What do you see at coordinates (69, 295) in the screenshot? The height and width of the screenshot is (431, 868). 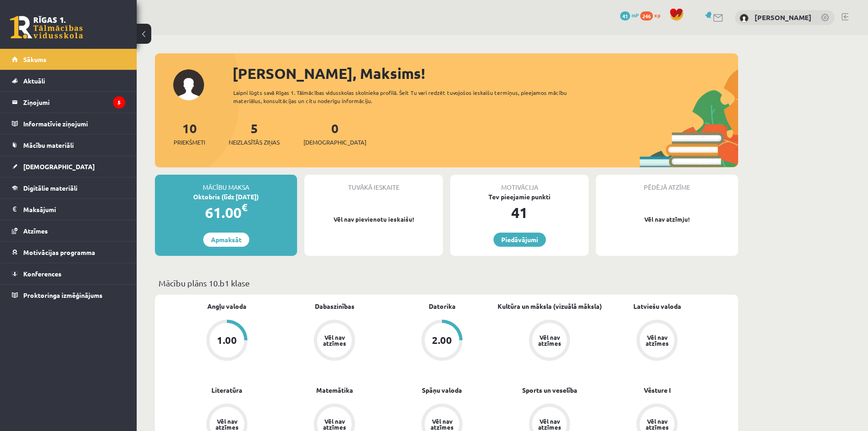 I see `a: Proktoringa izmēģinājums` at bounding box center [69, 295].